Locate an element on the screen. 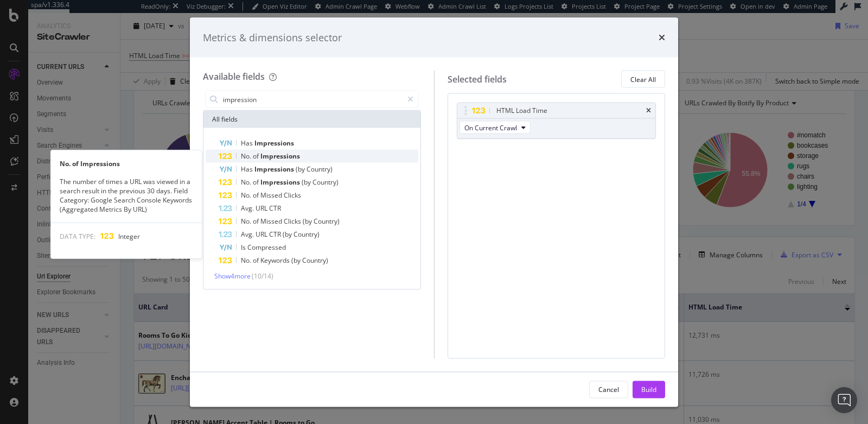 The image size is (868, 424). button: Clear All is located at coordinates (643, 79).